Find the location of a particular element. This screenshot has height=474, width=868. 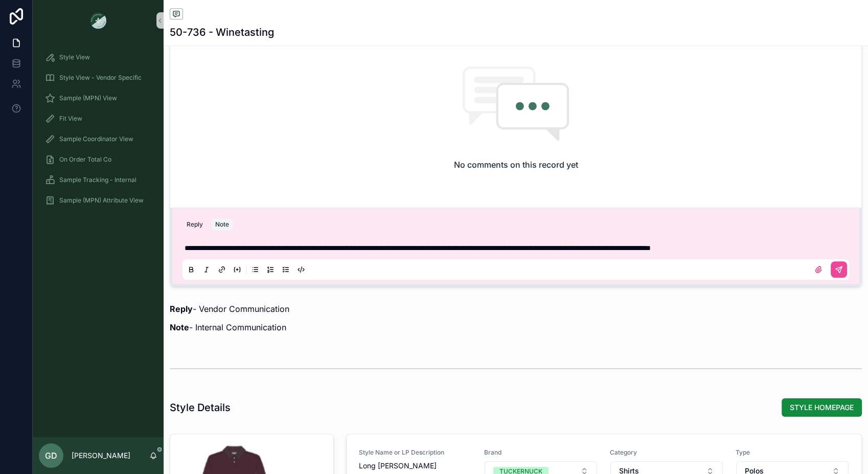

span: Brand is located at coordinates (541, 453).